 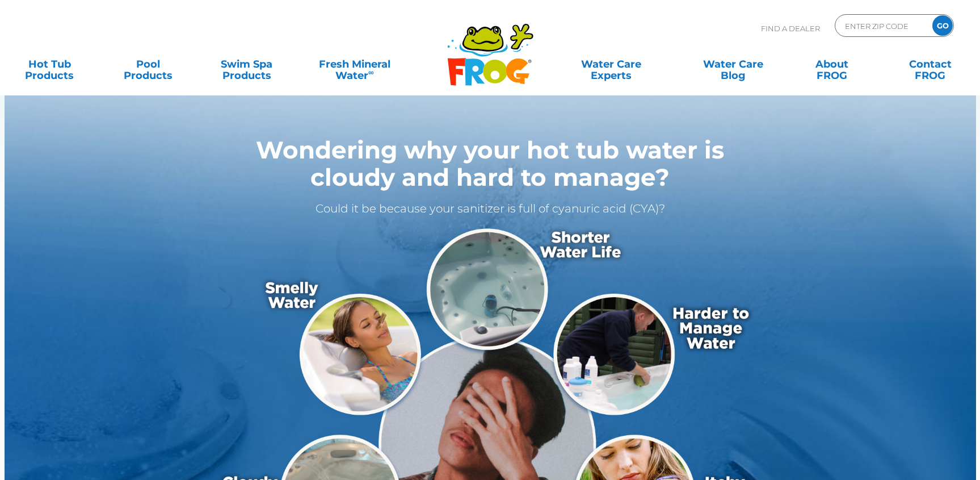 I want to click on a: Swim SpaProducts, so click(x=246, y=64).